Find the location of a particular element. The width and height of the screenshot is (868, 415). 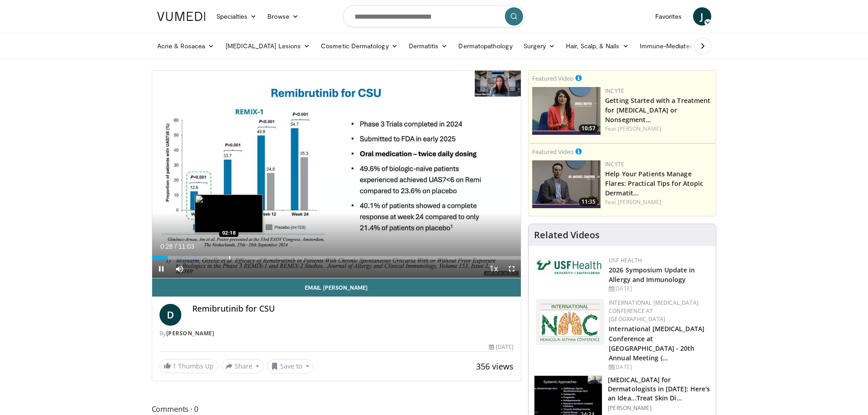

img: 9485e4e4-7c5e-4f02-b036-ba13241ea18b.png.150x105_q85_autocrop_double_scale_upscale_version-0.2.png is located at coordinates (570, 322).